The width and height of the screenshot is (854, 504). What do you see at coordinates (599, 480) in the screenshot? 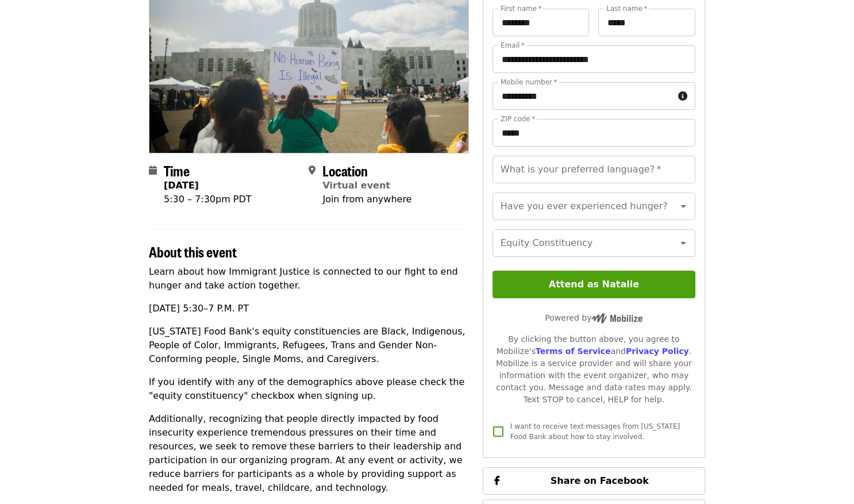
I see `span: Share on Facebook` at bounding box center [599, 480].